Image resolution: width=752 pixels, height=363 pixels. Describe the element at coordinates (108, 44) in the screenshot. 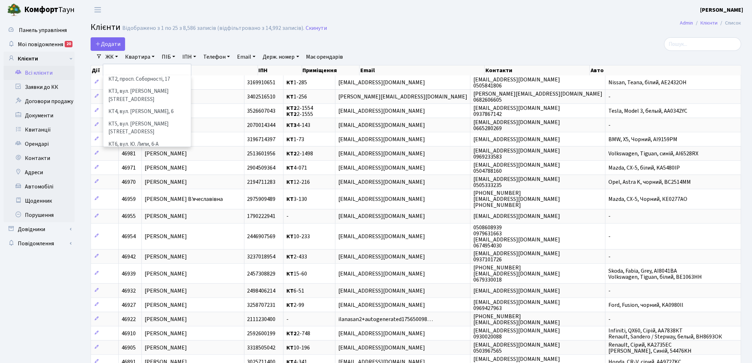

I see `span: Додати` at that location.